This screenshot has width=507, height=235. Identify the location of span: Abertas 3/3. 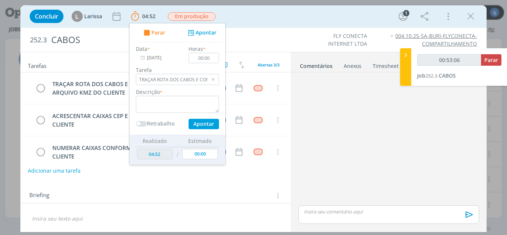
(268, 65).